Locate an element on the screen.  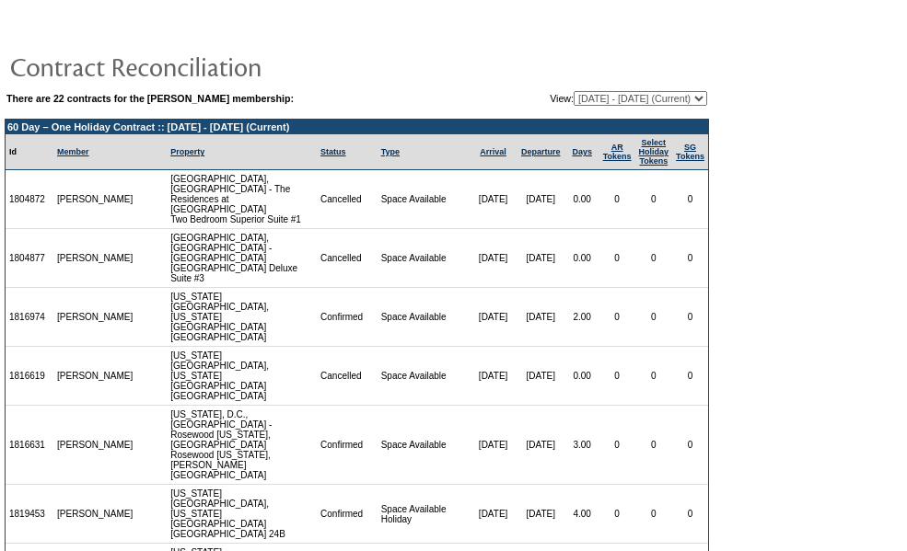
img: pgTtlContractReconciliation.gif is located at coordinates (193, 66).